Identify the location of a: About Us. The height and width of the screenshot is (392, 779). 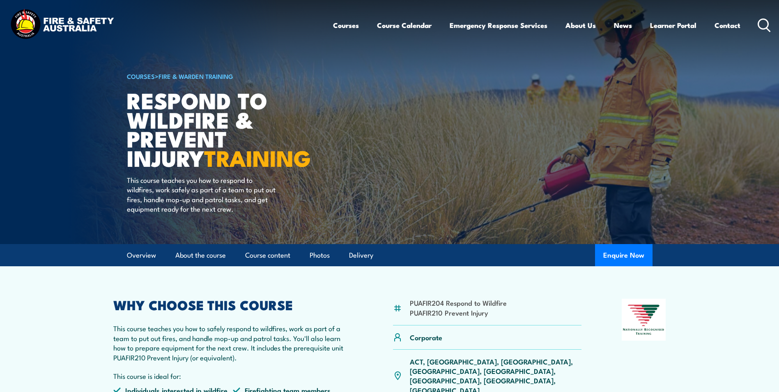
(581, 25).